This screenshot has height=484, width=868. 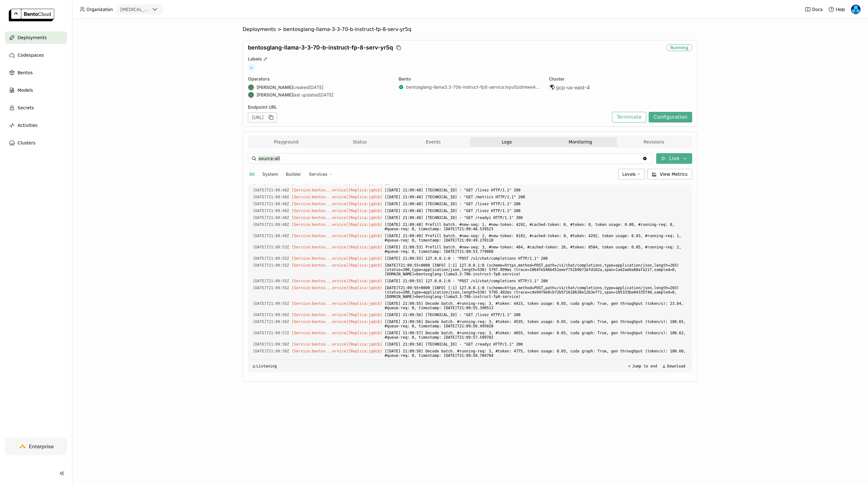 I want to click on button: Terminate, so click(x=629, y=117).